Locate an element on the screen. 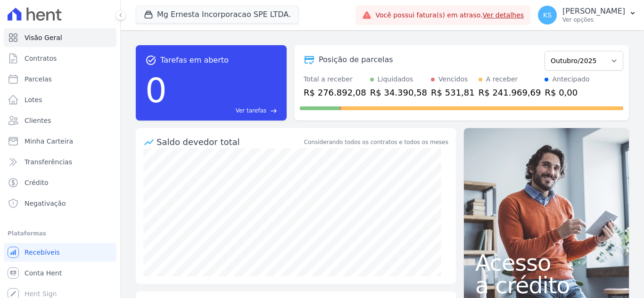  a: Parcelas is located at coordinates (60, 79).